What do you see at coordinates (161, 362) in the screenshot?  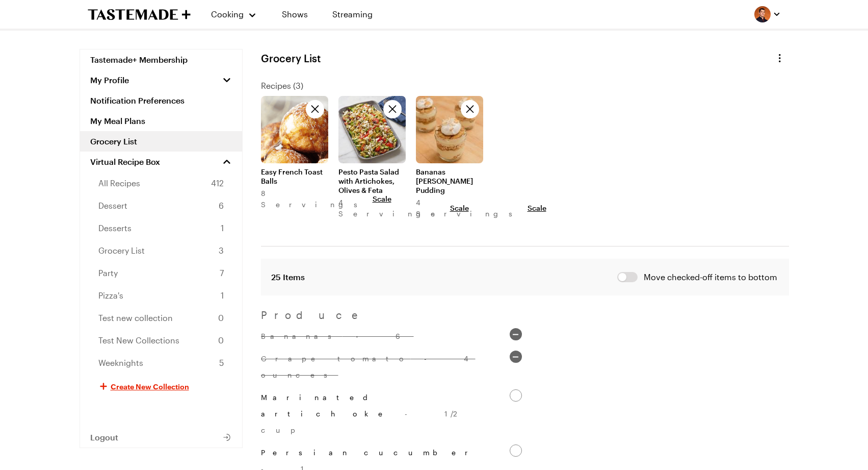 I see `a: Weeknights5` at bounding box center [161, 362].